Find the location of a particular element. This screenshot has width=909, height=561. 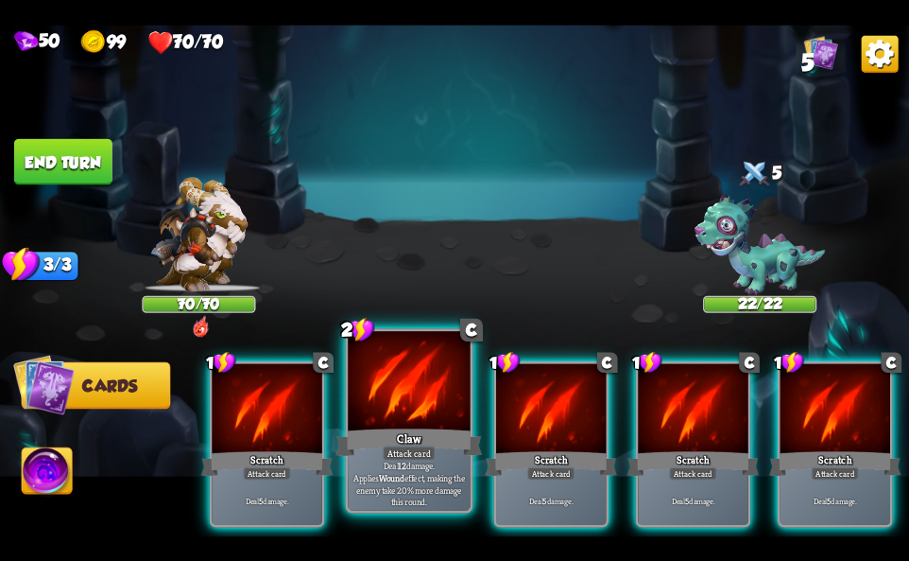

div: 2 is located at coordinates (358, 329).